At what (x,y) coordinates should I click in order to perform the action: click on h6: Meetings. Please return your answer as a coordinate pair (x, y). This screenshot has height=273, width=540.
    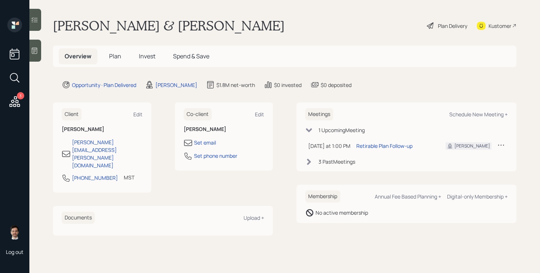
    Looking at the image, I should click on (319, 114).